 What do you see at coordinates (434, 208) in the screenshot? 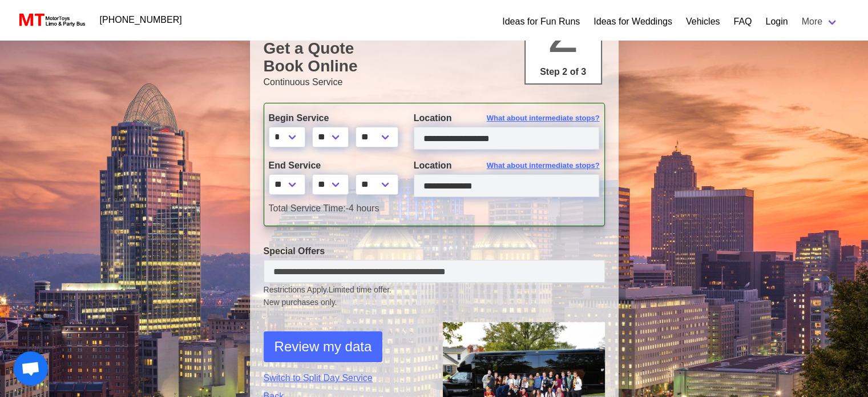
I see `div: -4 hours` at bounding box center [434, 208].